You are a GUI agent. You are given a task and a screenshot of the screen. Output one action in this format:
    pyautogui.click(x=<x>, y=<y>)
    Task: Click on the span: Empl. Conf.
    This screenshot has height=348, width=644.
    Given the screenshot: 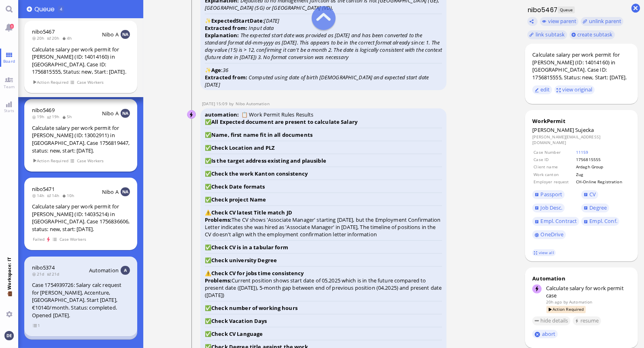 What is the action you would take?
    pyautogui.click(x=603, y=221)
    